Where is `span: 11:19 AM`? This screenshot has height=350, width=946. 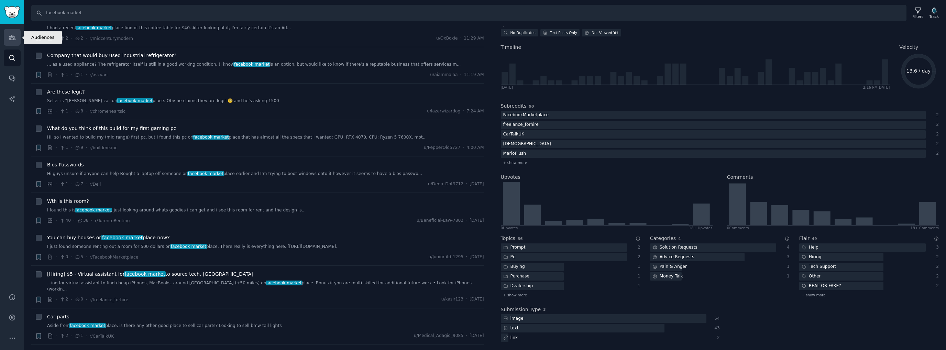 span: 11:19 AM is located at coordinates (474, 75).